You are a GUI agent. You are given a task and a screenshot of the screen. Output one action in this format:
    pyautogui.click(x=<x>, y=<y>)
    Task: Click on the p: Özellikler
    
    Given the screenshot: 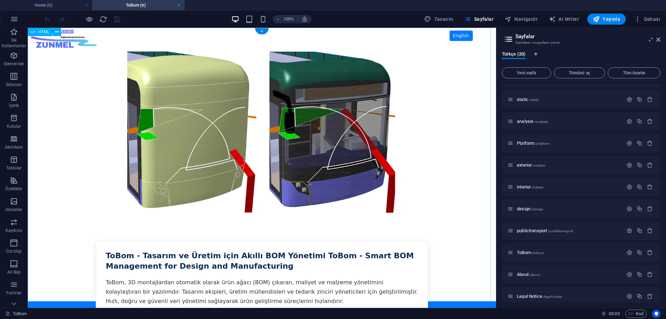 What is the action you would take?
    pyautogui.click(x=14, y=189)
    